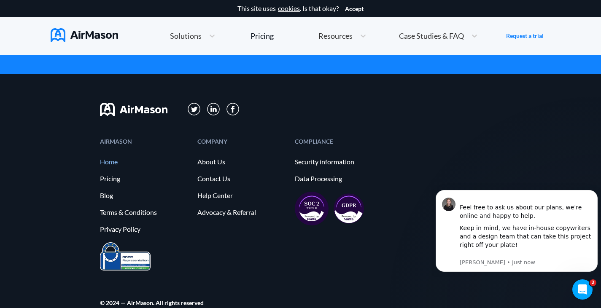 The image size is (601, 308). I want to click on img: svg+xml;base64,PD94bWwgdmVyc2lvbj0iMS4wIiBlbmNvZGluZz0iVVRGLTgiPz4KPHN2ZyB3aWR0aD0iMzBweCIgaGVpZ2..., so click(233, 109).